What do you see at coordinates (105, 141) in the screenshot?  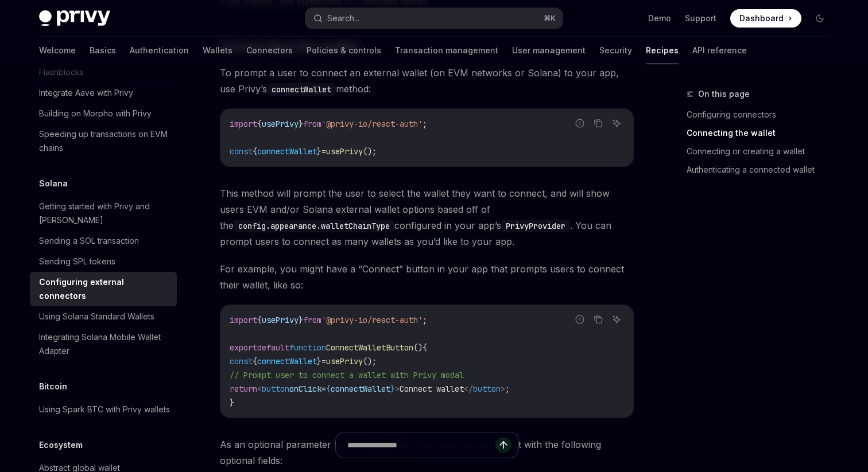 I see `div: Speeding up transactions on EVM chains` at bounding box center [105, 141].